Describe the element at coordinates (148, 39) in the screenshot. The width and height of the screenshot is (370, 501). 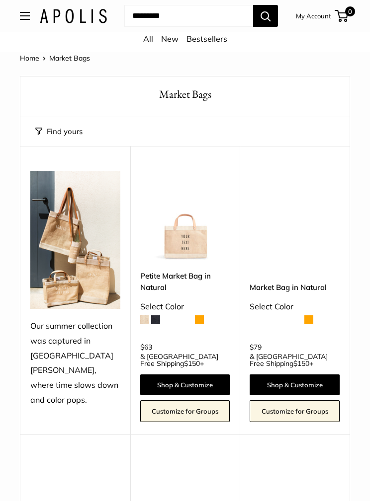
I see `a: All` at that location.